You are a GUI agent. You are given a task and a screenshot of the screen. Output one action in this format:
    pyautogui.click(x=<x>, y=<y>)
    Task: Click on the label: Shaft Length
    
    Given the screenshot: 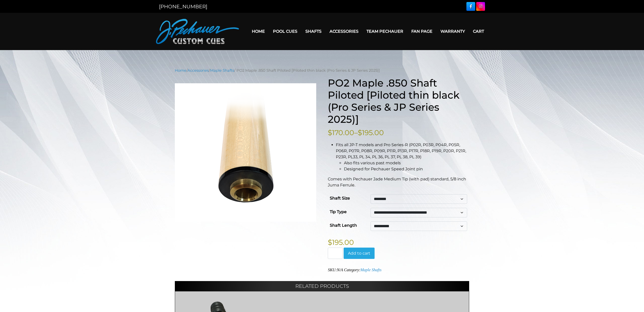 What is the action you would take?
    pyautogui.click(x=343, y=226)
    